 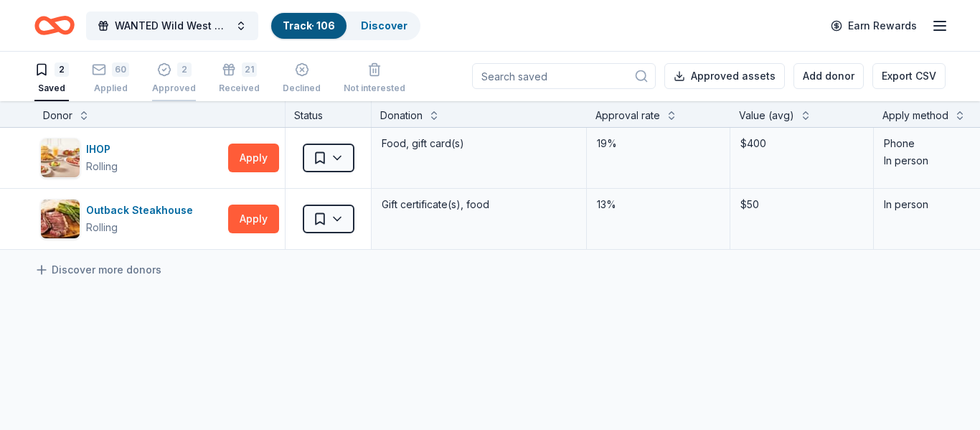 What do you see at coordinates (874, 26) in the screenshot?
I see `a: Earn Rewards` at bounding box center [874, 26].